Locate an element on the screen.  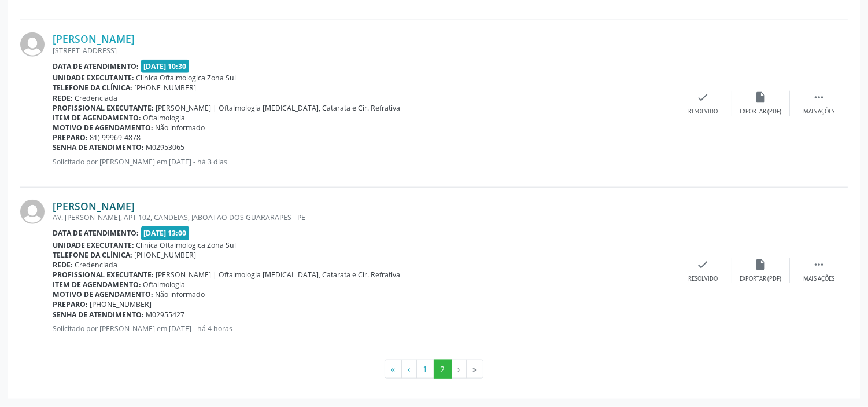
span: 81) 99969-4878 is located at coordinates (116, 137).